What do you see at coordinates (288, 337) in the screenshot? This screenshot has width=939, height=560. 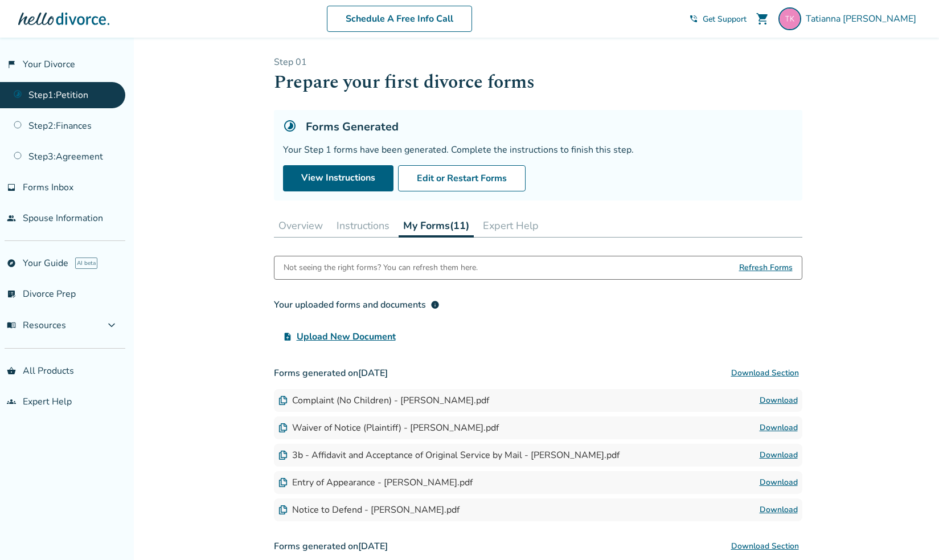 I see `span: upload_file` at bounding box center [288, 337].